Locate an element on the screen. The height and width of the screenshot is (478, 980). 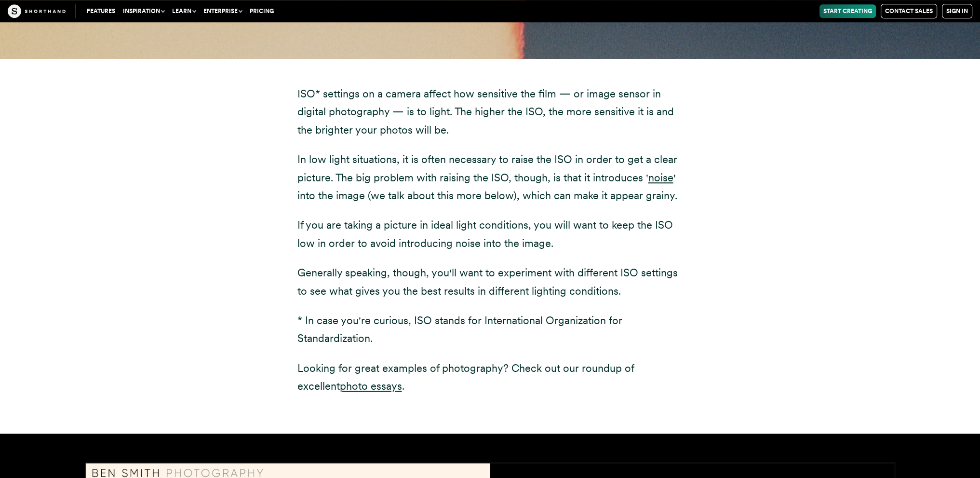
a: photo essays is located at coordinates (371, 386).